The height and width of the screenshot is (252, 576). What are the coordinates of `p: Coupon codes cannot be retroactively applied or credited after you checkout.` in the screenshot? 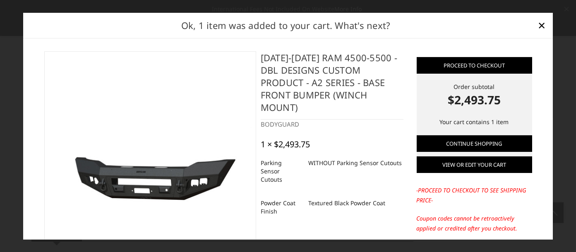 It's located at (474, 223).